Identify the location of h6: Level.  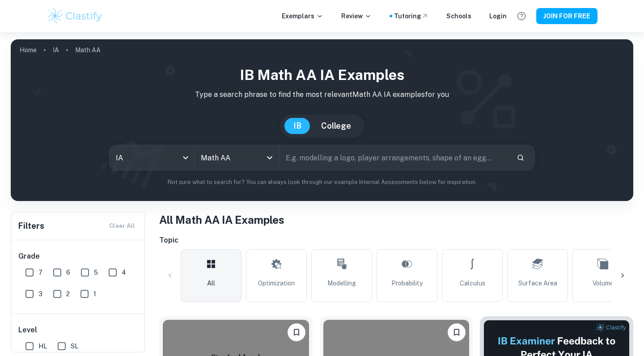
(78, 330).